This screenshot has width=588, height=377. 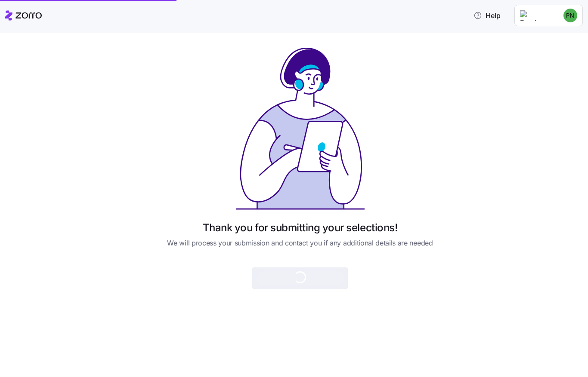 What do you see at coordinates (300, 288) in the screenshot?
I see `span: Go to Zorro dashboard` at bounding box center [300, 288].